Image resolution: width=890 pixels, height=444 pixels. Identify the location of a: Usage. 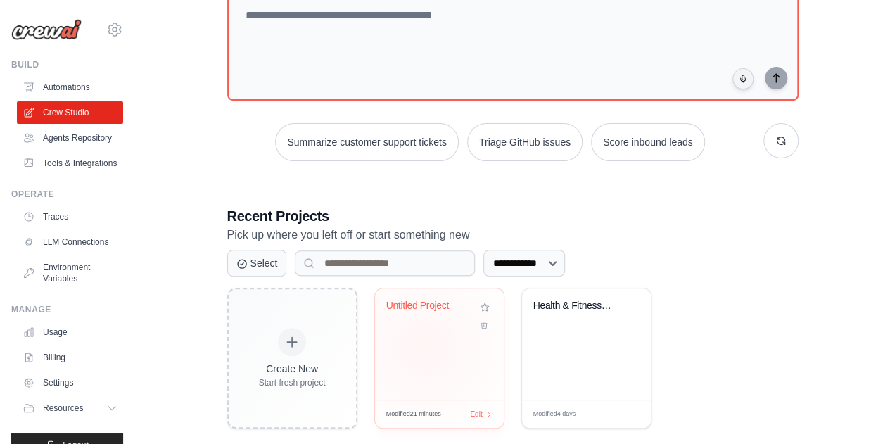
(70, 332).